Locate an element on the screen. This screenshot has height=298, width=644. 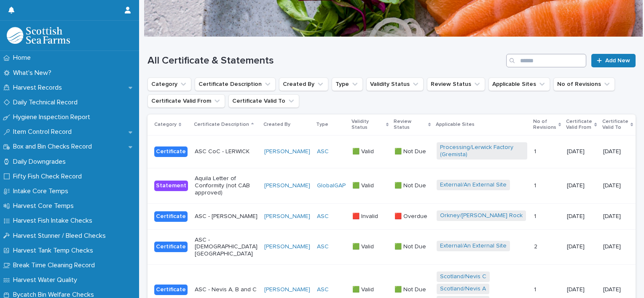
a: Add New is located at coordinates (613, 61).